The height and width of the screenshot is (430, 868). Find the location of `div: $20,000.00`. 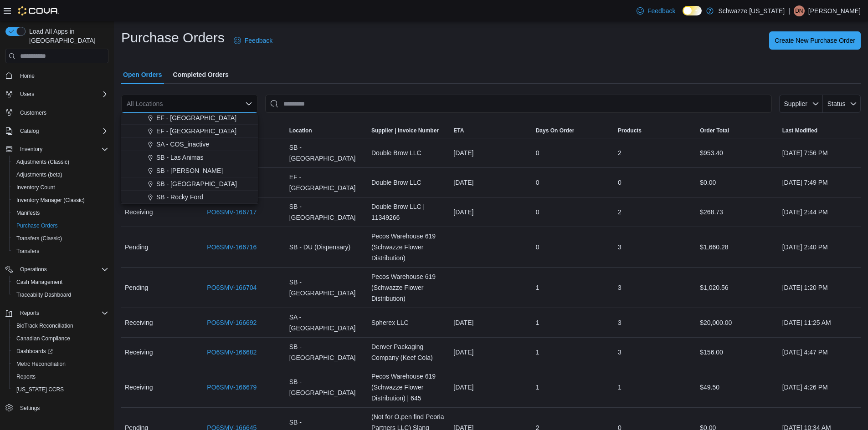

div: $20,000.00 is located at coordinates (737, 323).